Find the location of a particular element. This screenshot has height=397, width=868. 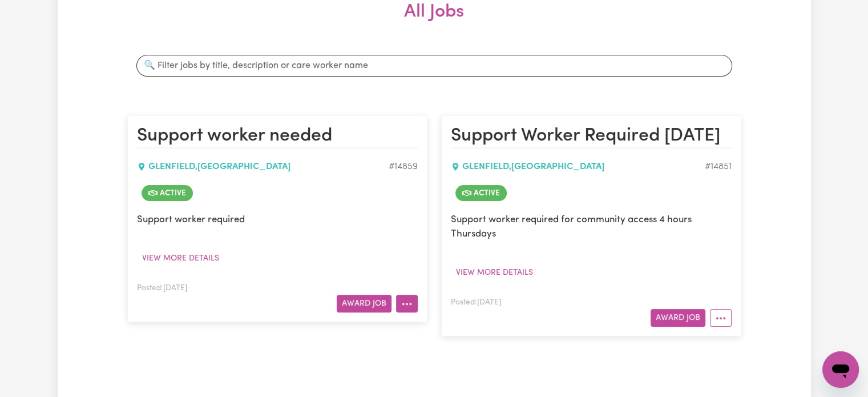

h2: Support worker needed is located at coordinates (278, 136).